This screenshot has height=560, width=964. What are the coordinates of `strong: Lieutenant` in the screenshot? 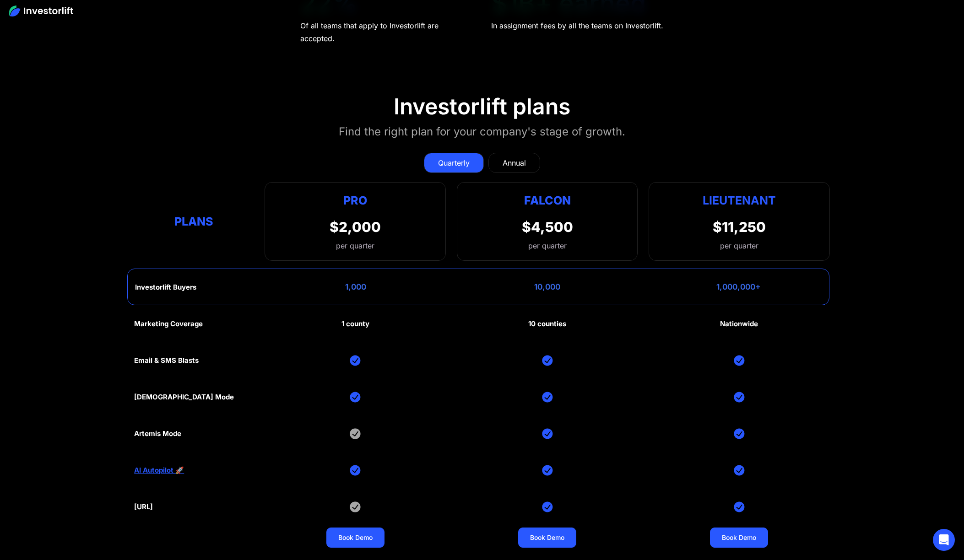 It's located at (739, 201).